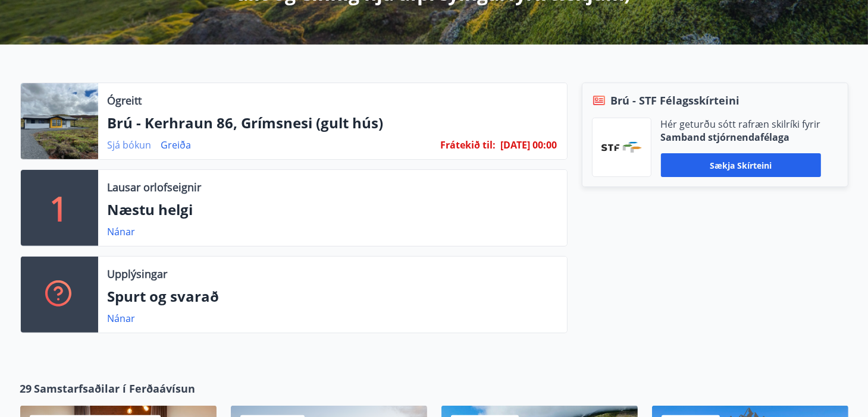  What do you see at coordinates (468, 145) in the screenshot?
I see `span: Frátekið til :` at bounding box center [468, 145].